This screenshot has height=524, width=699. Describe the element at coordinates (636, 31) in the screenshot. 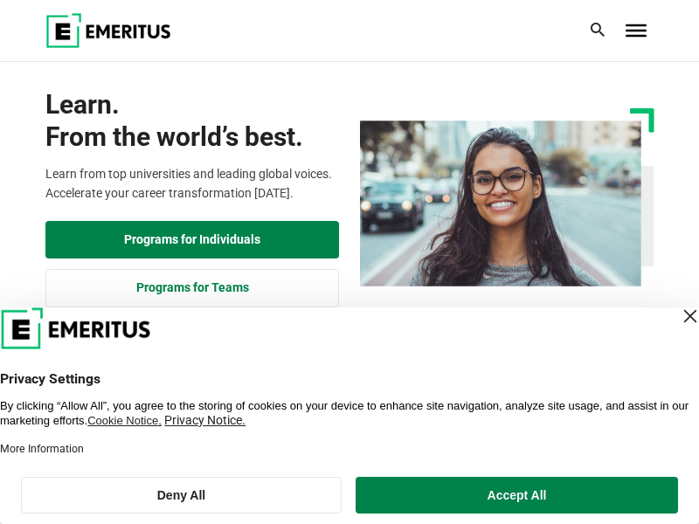

I see `button: Toggle Menu` at that location.